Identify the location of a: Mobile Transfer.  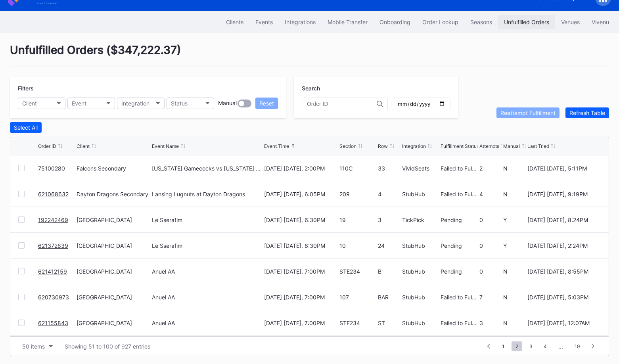
(347, 21).